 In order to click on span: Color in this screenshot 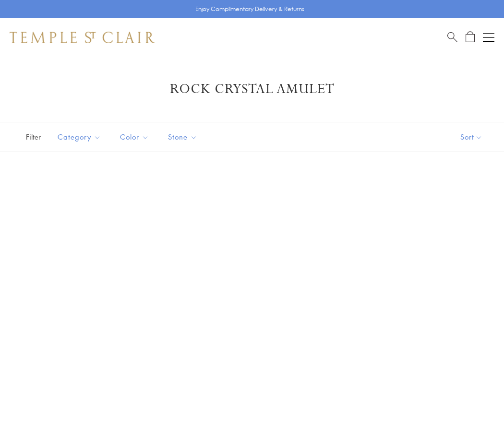, I will do `click(135, 137)`.